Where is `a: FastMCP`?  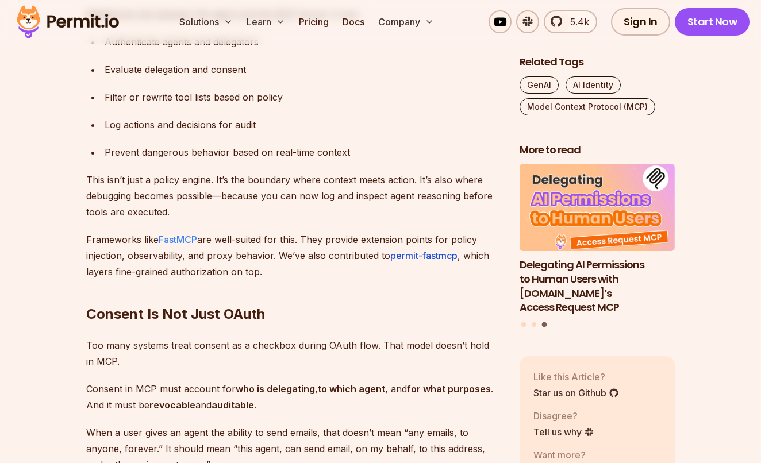 a: FastMCP is located at coordinates (178, 240).